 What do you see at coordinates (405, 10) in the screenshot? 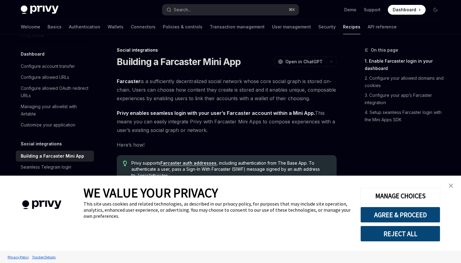
I see `span: Dashboard` at bounding box center [405, 10].